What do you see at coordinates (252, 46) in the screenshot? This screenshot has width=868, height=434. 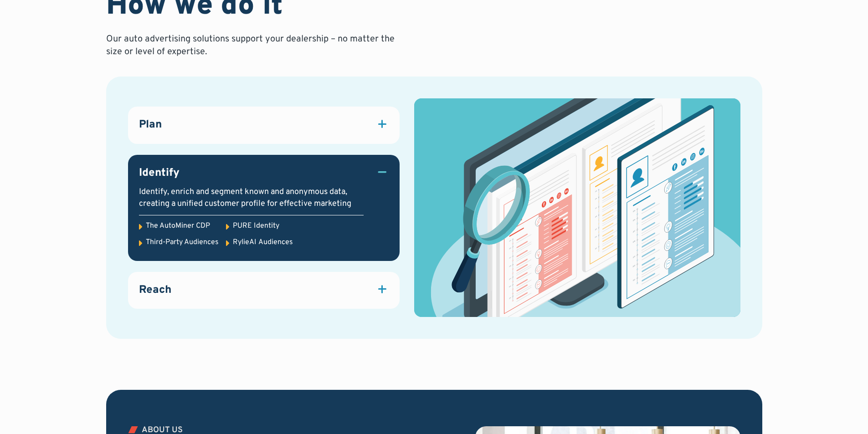 I see `p: Our auto advertising solutions support your dealership – no matter the size or level of expertise.` at bounding box center [252, 46].